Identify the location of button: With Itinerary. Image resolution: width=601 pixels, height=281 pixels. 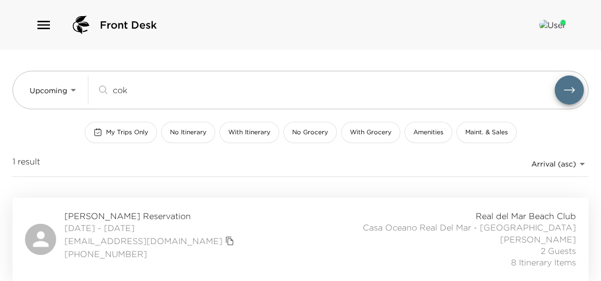
(249, 132).